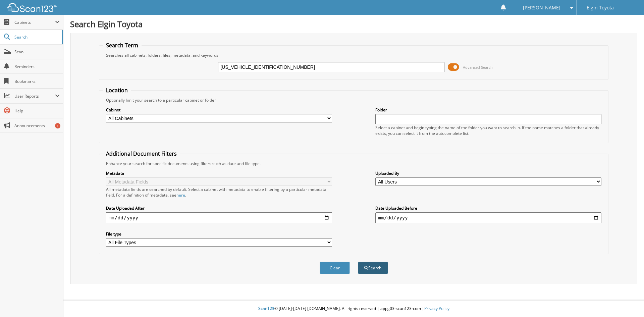  What do you see at coordinates (180, 195) in the screenshot?
I see `a: here` at bounding box center [180, 195].